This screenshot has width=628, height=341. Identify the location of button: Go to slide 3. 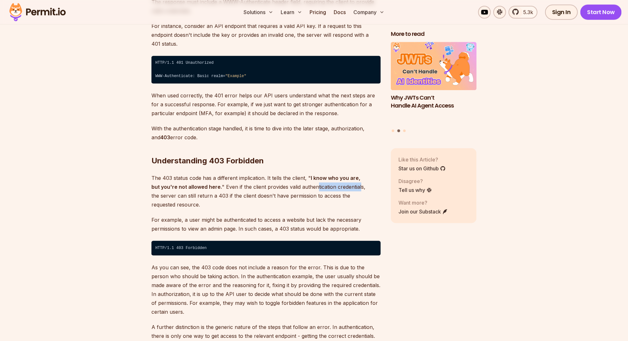
(404, 131).